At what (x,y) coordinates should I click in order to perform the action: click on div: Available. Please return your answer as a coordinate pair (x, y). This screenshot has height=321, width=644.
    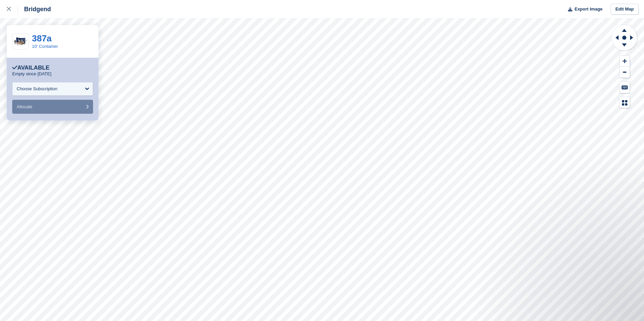
    Looking at the image, I should click on (31, 68).